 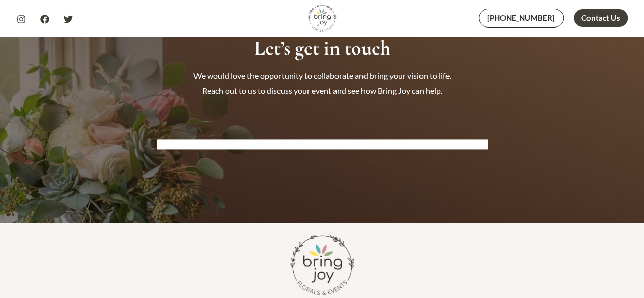 What do you see at coordinates (322, 18) in the screenshot?
I see `img: Bring Joy` at bounding box center [322, 18].